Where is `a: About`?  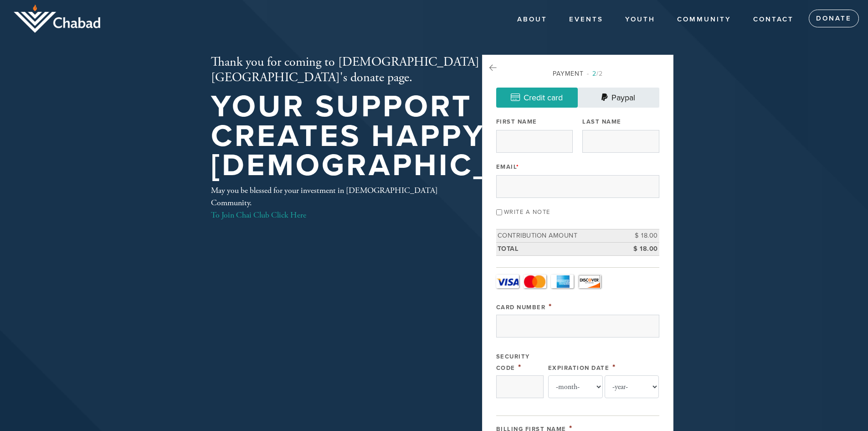
a: About is located at coordinates (532, 19).